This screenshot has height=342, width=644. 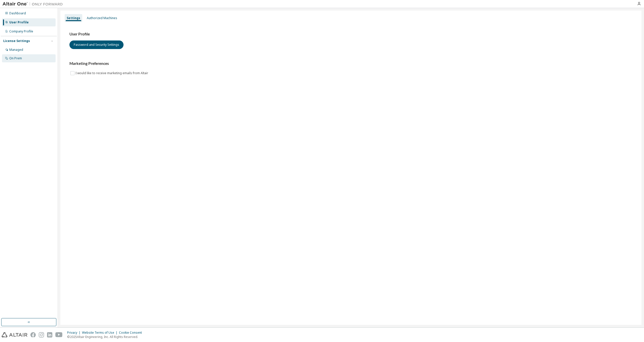 I want to click on div: Authorized Machines, so click(x=102, y=18).